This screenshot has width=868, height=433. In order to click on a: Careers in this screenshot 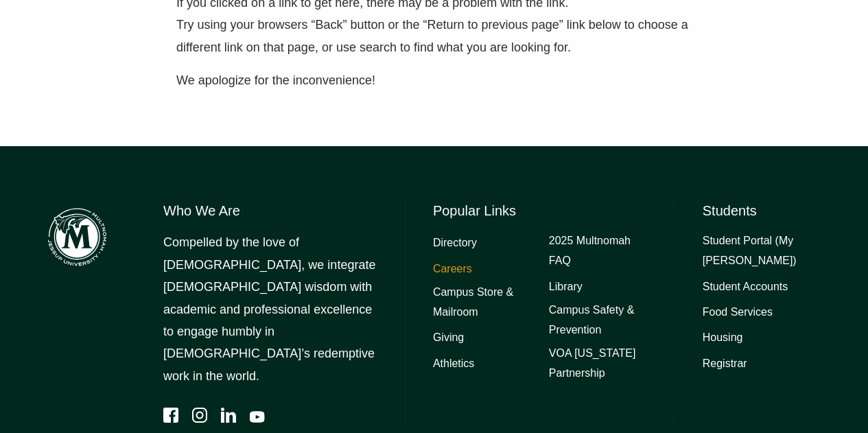, I will do `click(452, 269)`.